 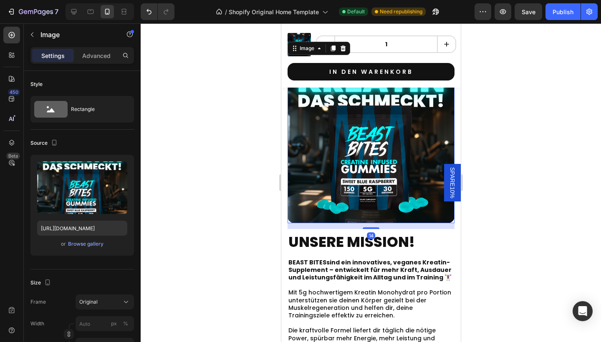 I want to click on div: Size, so click(x=41, y=283).